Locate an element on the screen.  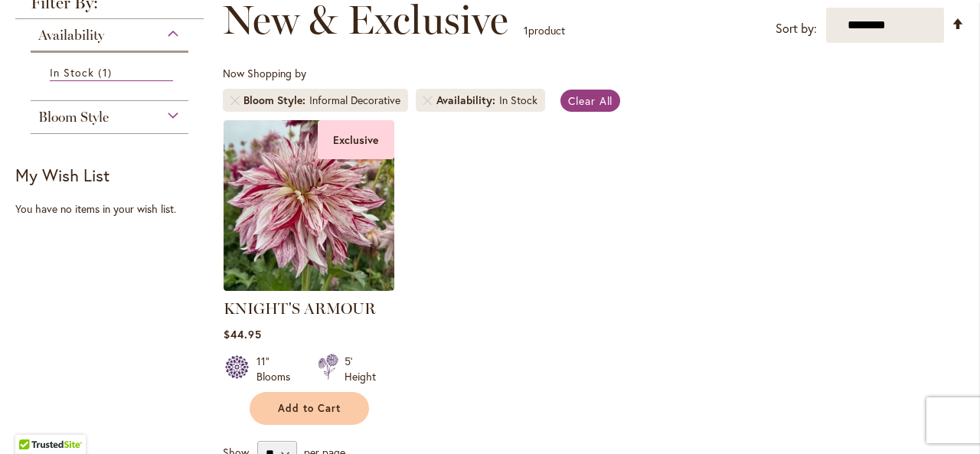
div: 11" Blooms is located at coordinates (278, 369).